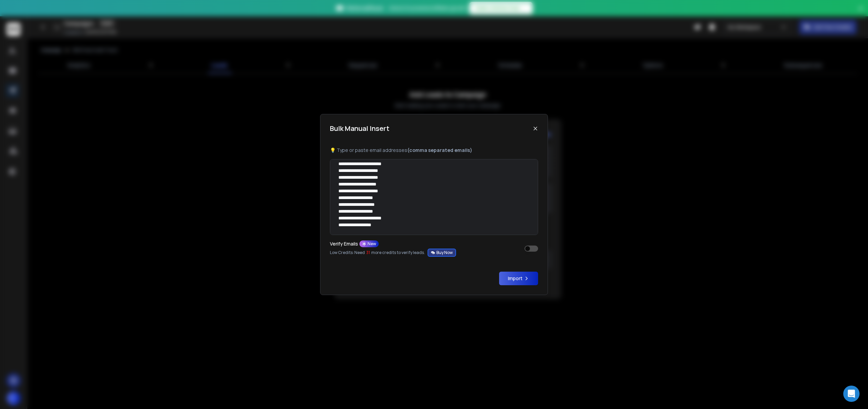 The height and width of the screenshot is (409, 868). What do you see at coordinates (359, 128) in the screenshot?
I see `h1: Bulk Manual Insert` at bounding box center [359, 128].